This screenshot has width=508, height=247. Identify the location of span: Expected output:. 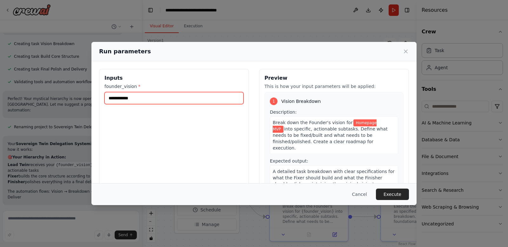
(289, 161).